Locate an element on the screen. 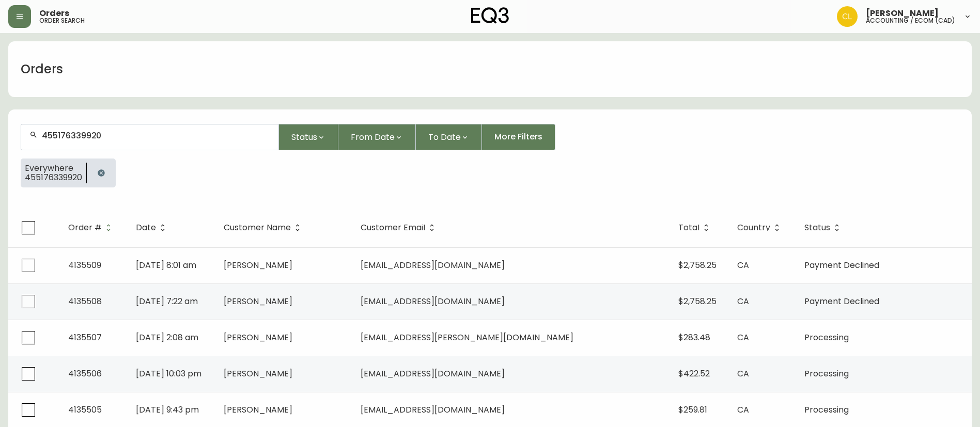 This screenshot has height=427, width=980. span: $259.81 is located at coordinates (693, 409).